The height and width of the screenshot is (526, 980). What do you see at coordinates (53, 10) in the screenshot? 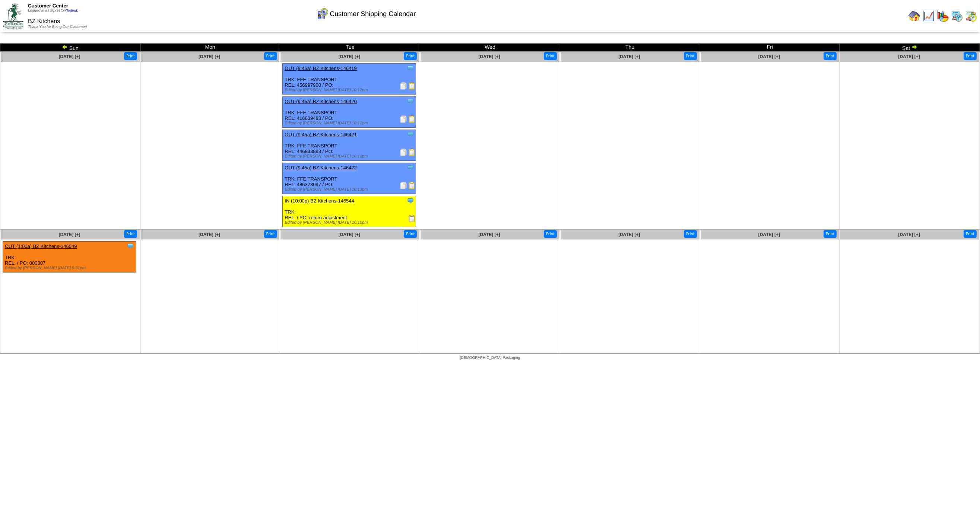
I see `span: Logged in as Mpreston` at bounding box center [53, 10].